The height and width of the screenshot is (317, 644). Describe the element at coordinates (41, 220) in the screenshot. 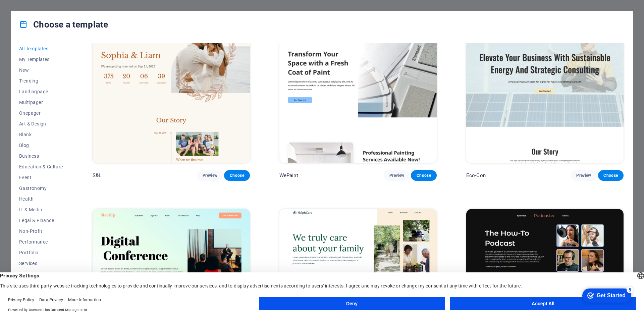

I see `span: Legal & Finance` at that location.